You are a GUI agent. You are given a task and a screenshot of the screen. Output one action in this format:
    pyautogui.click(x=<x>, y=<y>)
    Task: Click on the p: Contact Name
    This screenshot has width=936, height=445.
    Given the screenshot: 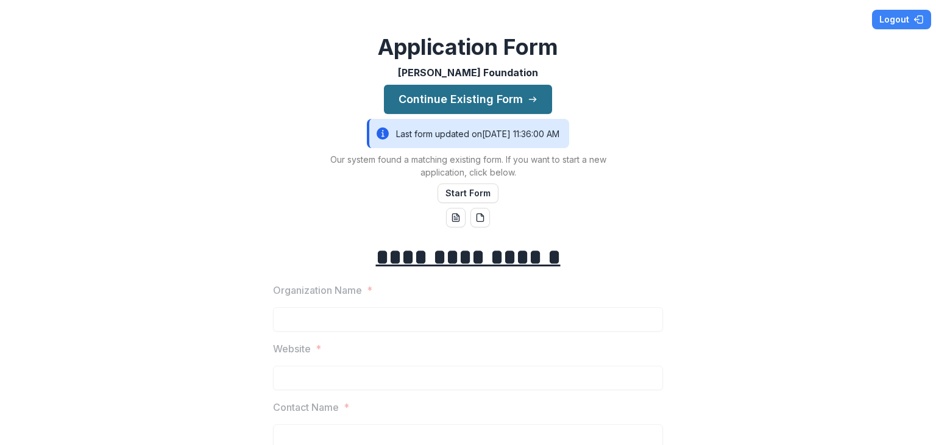 What is the action you would take?
    pyautogui.click(x=306, y=407)
    